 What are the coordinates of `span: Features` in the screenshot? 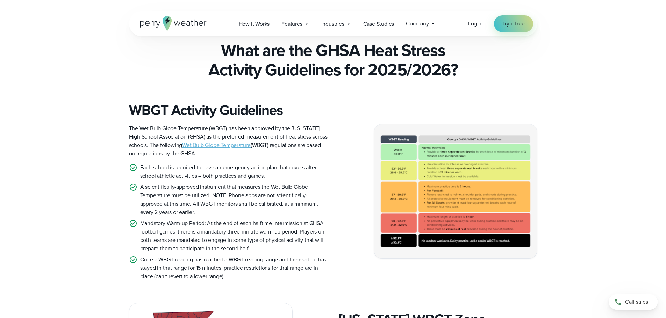 It's located at (292, 24).